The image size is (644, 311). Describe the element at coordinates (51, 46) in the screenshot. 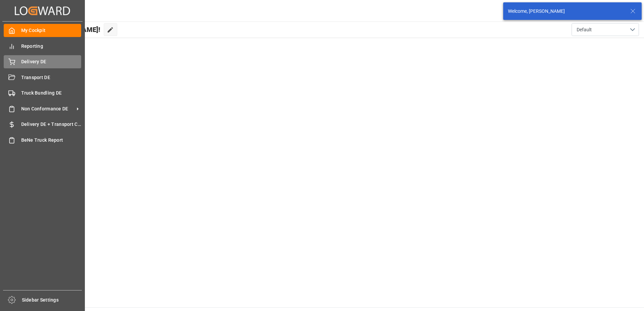

I see `span: Reporting` at that location.